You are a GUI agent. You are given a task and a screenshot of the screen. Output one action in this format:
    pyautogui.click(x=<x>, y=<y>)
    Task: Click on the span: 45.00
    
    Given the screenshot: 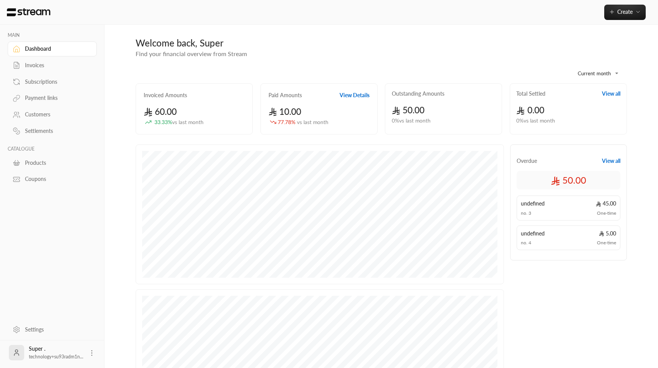 What is the action you would take?
    pyautogui.click(x=606, y=204)
    